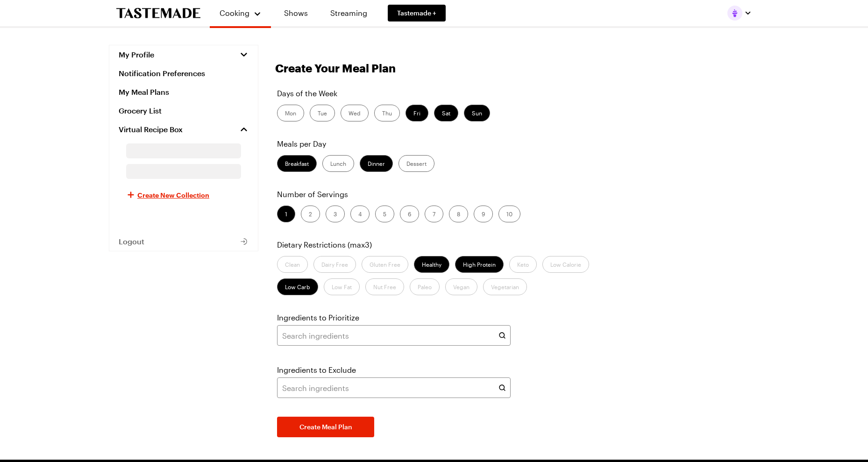 The image size is (868, 462). Describe the element at coordinates (131, 242) in the screenshot. I see `span: Logout` at that location.